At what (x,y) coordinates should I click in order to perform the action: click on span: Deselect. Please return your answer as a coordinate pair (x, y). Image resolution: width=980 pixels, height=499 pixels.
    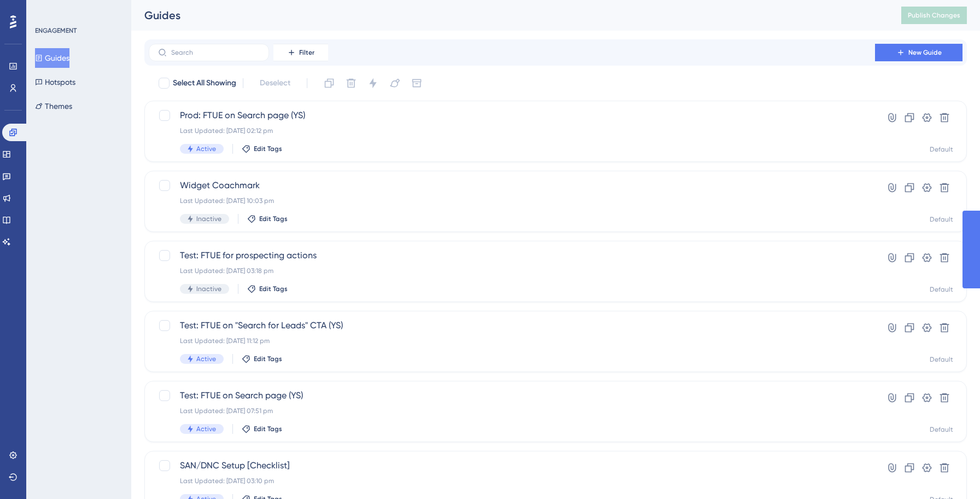
    Looking at the image, I should click on (275, 83).